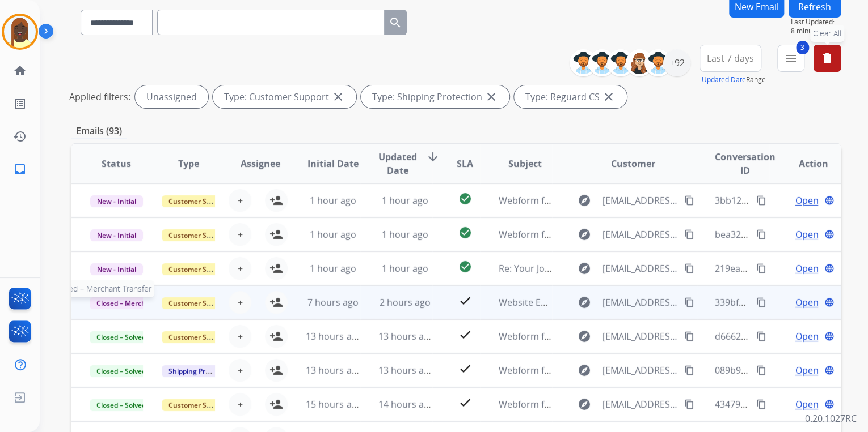 The width and height of the screenshot is (868, 432). Describe the element at coordinates (171, 97) in the screenshot. I see `div: Unassigned` at that location.